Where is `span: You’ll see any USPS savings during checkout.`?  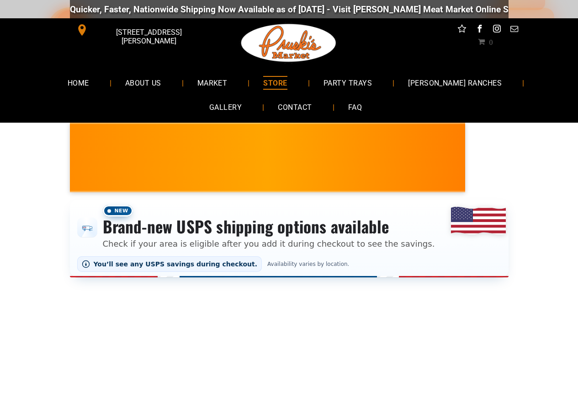 span: You’ll see any USPS savings during checkout. is located at coordinates (176, 264).